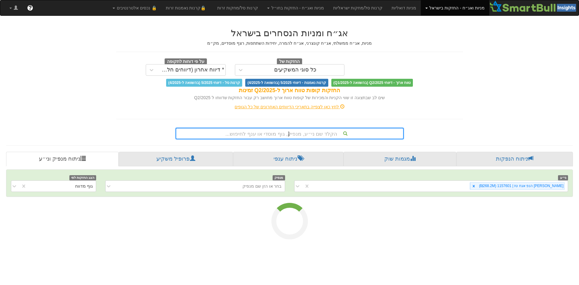  Describe the element at coordinates (83, 178) in the screenshot. I see `span: הצג החזקות לפי` at that location.